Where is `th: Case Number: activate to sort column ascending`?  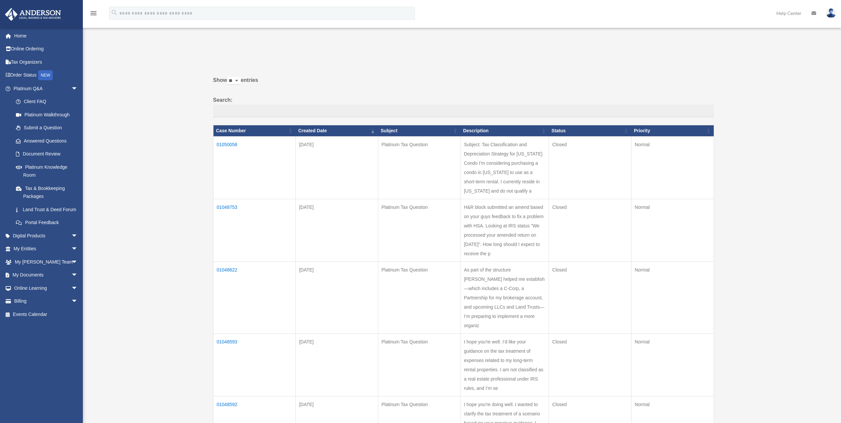 th: Case Number: activate to sort column ascending is located at coordinates (254, 131).